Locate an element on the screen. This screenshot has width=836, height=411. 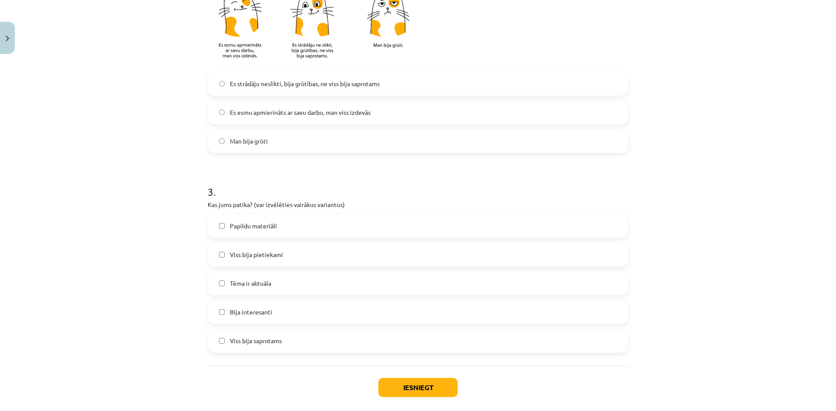
h1: 3 . is located at coordinates (418, 184).